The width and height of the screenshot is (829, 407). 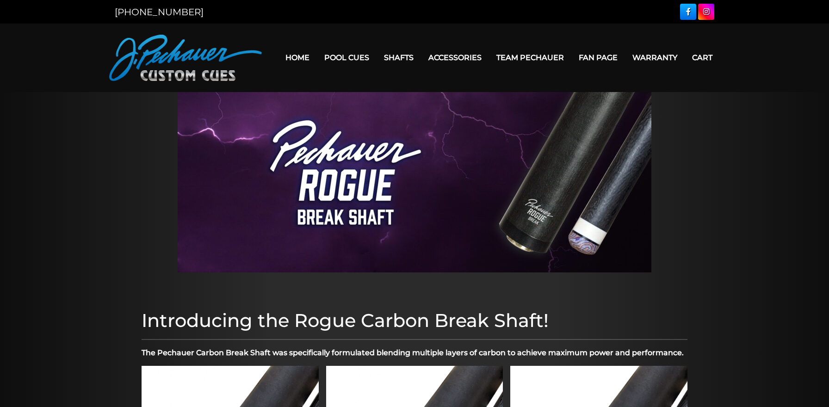 I want to click on strong: The Pechauer Carbon Break Shaft was specifically formulated blending multiple layers of carbon to..., so click(x=413, y=352).